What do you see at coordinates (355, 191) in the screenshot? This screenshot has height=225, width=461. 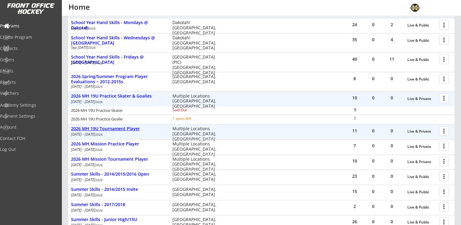 I see `div: 15` at bounding box center [355, 191].